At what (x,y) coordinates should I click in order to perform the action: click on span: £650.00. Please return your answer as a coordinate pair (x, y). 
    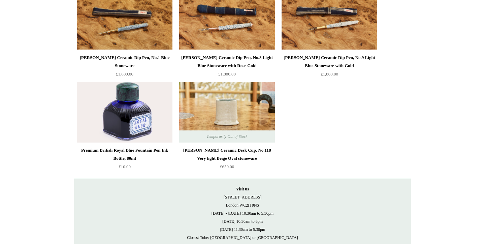
    Looking at the image, I should click on (227, 166).